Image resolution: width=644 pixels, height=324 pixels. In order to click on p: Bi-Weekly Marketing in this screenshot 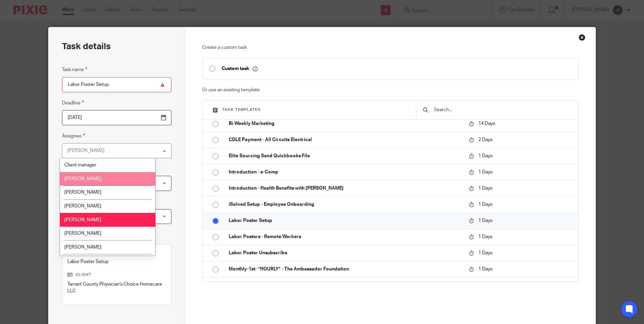, I will do `click(345, 124)`.